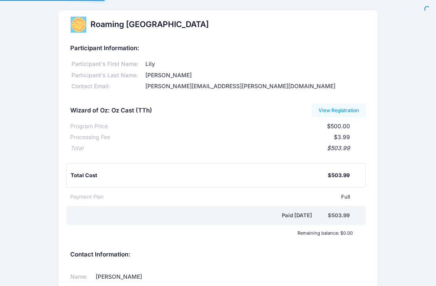 Image resolution: width=436 pixels, height=286 pixels. What do you see at coordinates (218, 48) in the screenshot?
I see `h5: Participant Information:` at bounding box center [218, 48].